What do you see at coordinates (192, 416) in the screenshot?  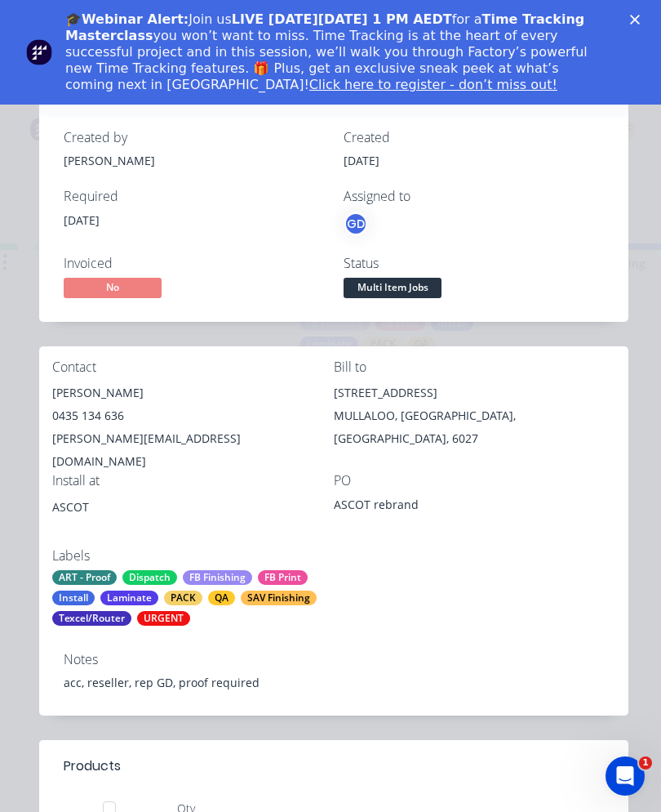 I see `div: 0435 134 636` at bounding box center [192, 416].